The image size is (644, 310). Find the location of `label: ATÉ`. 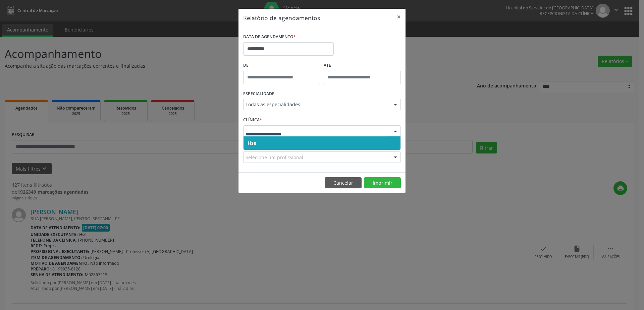

label: ATÉ is located at coordinates (362, 65).